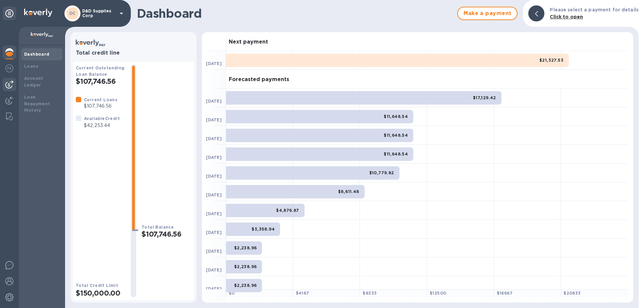 The height and width of the screenshot is (308, 644). I want to click on b: $4,876.87, so click(287, 210).